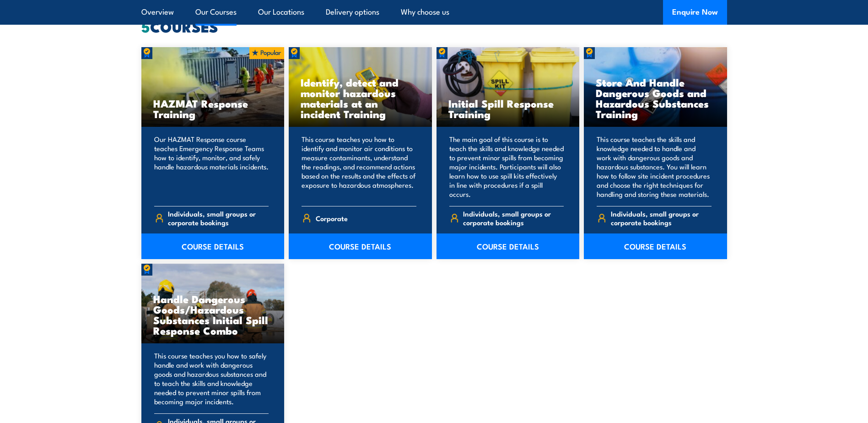  I want to click on h3: Identify, detect and monitor hazardous materials at an incident Training, so click(360, 98).